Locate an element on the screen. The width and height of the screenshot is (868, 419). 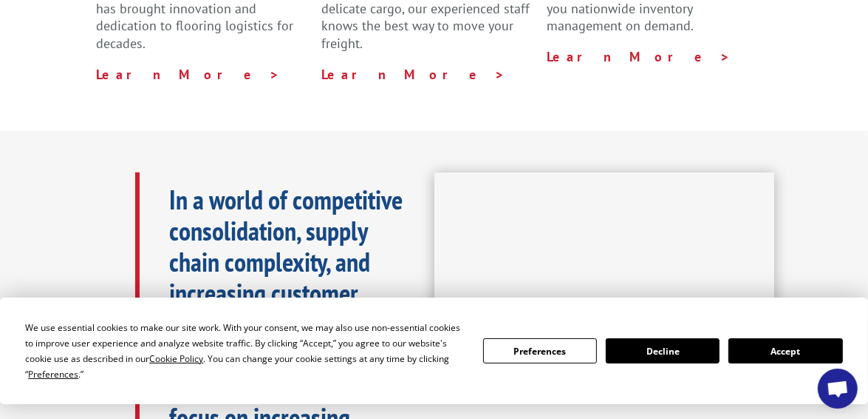
button: Preferences is located at coordinates (540, 351).